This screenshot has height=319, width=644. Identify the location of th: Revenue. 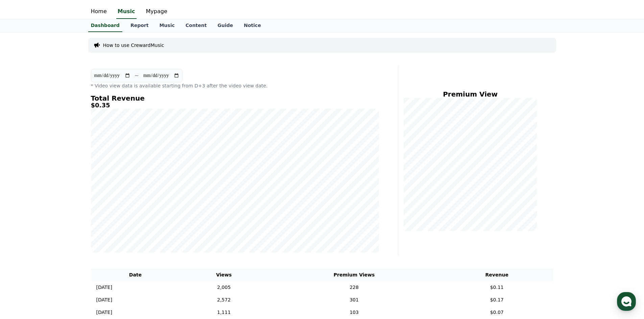
(497, 275).